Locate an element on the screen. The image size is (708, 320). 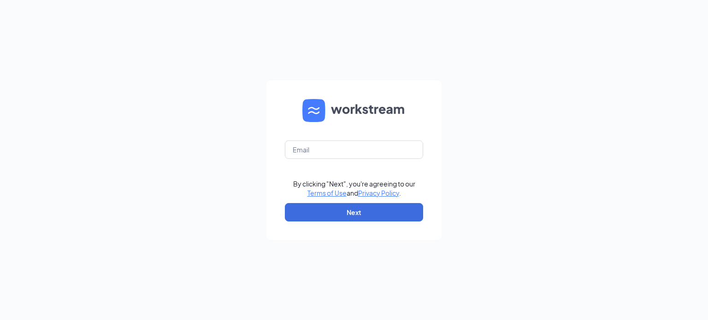
a: Privacy Policy is located at coordinates (378, 193).